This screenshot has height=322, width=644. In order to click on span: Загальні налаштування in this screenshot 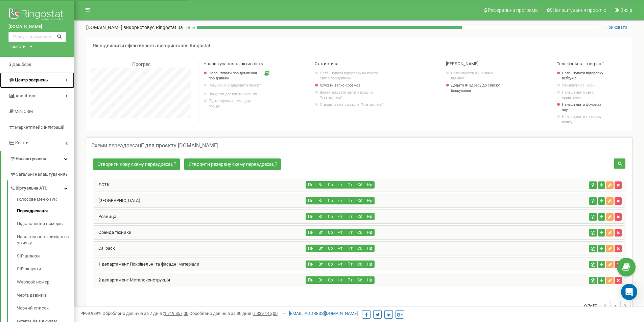, I will do `click(41, 174)`.